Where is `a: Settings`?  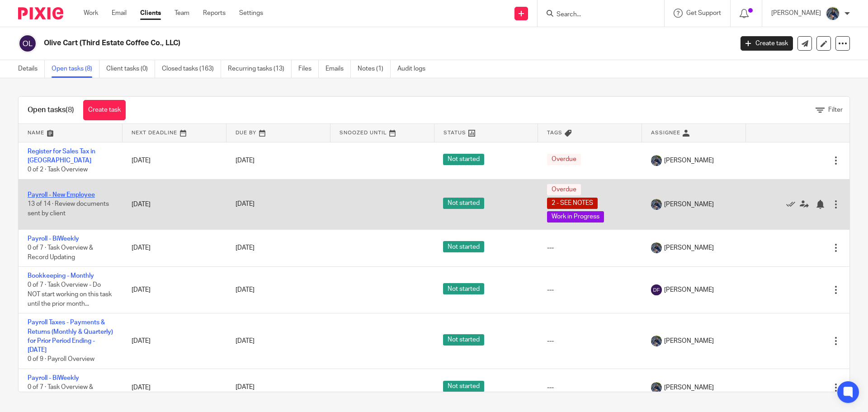 a: Settings is located at coordinates (251, 13).